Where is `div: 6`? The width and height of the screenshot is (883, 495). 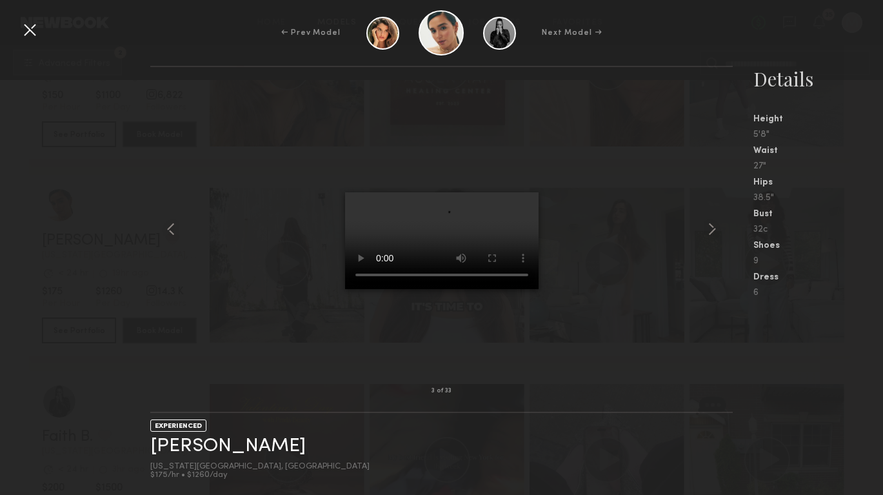
div: 6 is located at coordinates (818, 293).